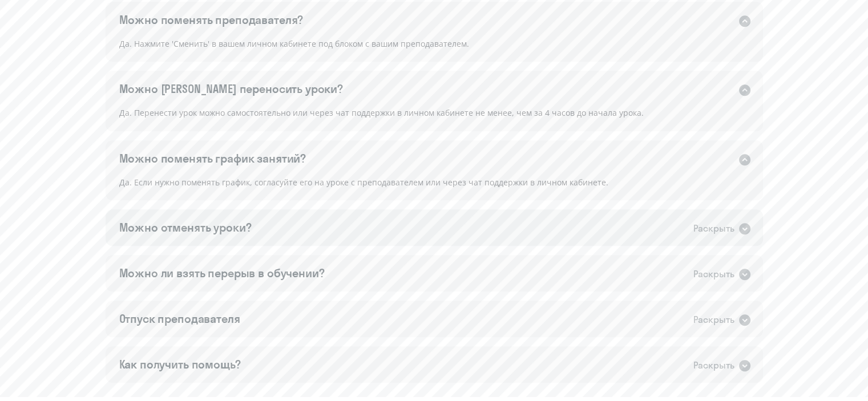 The width and height of the screenshot is (868, 401). I want to click on div: Можно поменять преподавателя?, so click(211, 20).